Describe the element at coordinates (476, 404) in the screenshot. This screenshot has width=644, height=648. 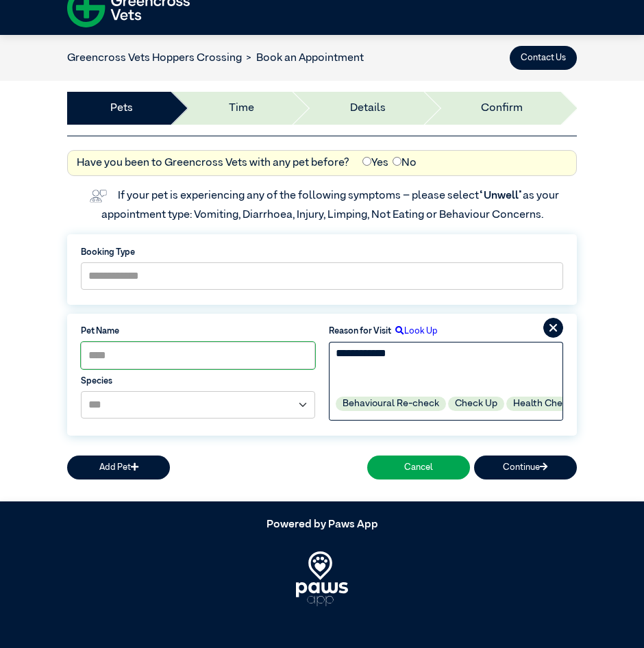
I see `label: Check Up` at that location.